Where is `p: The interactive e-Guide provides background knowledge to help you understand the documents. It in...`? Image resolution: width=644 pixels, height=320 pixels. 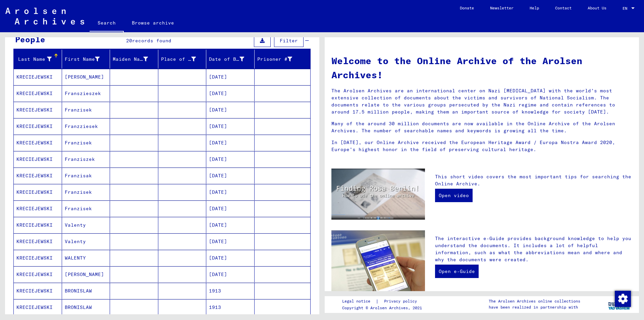 p: The interactive e-Guide provides background knowledge to help you understand the documents. It in... is located at coordinates (534, 249).